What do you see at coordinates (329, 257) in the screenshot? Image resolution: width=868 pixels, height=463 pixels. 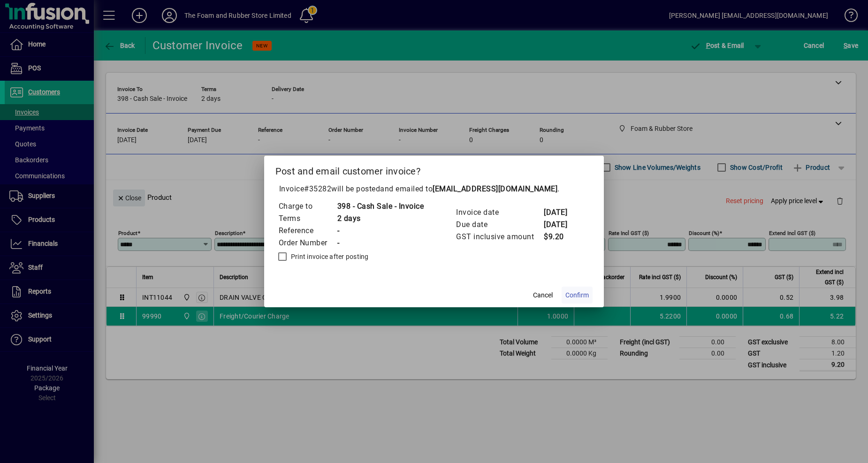 I see `label: Print invoice after posting` at bounding box center [329, 257].